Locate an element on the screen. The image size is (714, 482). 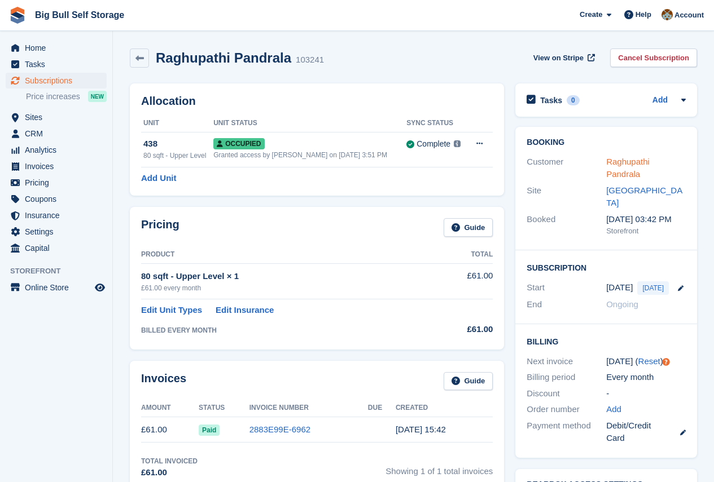
div: Site is located at coordinates (566, 197).